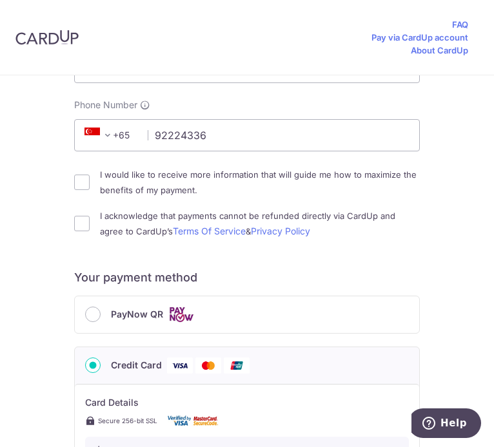 Image resolution: width=494 pixels, height=447 pixels. Describe the element at coordinates (237, 366) in the screenshot. I see `img: Union Pay` at that location.